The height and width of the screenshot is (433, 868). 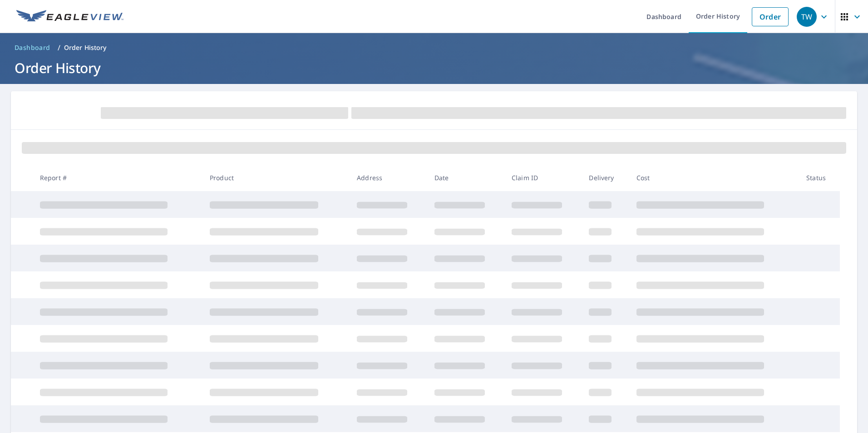 What do you see at coordinates (118, 178) in the screenshot?
I see `th: Report #` at bounding box center [118, 178].